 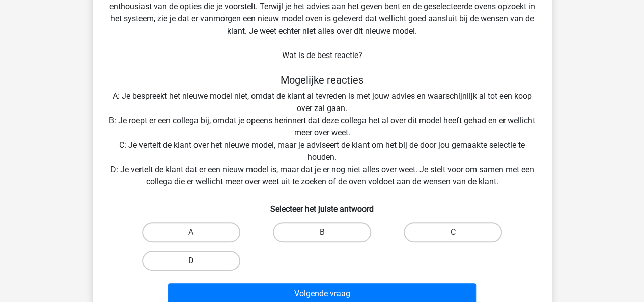 I want to click on label: C, so click(x=453, y=232).